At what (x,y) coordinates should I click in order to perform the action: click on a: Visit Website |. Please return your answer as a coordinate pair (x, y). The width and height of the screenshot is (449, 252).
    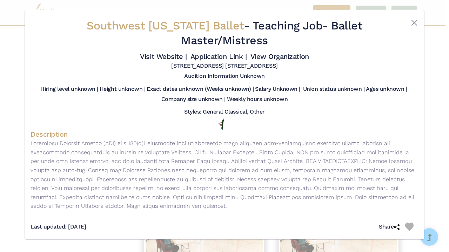
    Looking at the image, I should click on (163, 57).